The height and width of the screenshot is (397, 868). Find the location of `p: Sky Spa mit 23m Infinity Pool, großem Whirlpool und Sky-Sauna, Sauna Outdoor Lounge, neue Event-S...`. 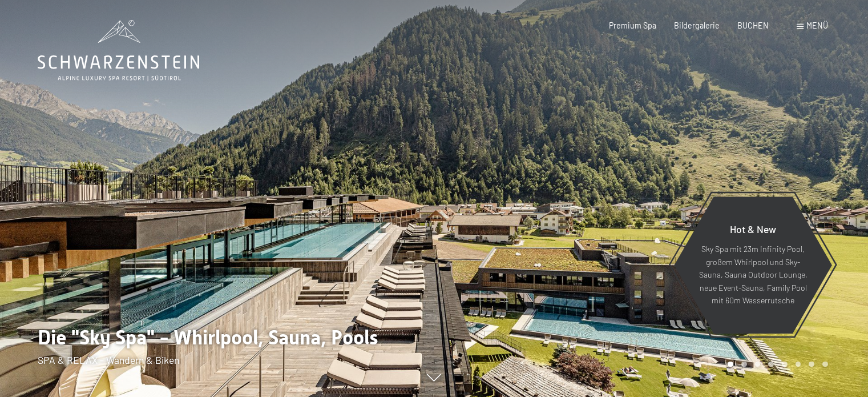

p: Sky Spa mit 23m Infinity Pool, großem Whirlpool und Sky-Sauna, Sauna Outdoor Lounge, neue Event-S... is located at coordinates (753, 275).